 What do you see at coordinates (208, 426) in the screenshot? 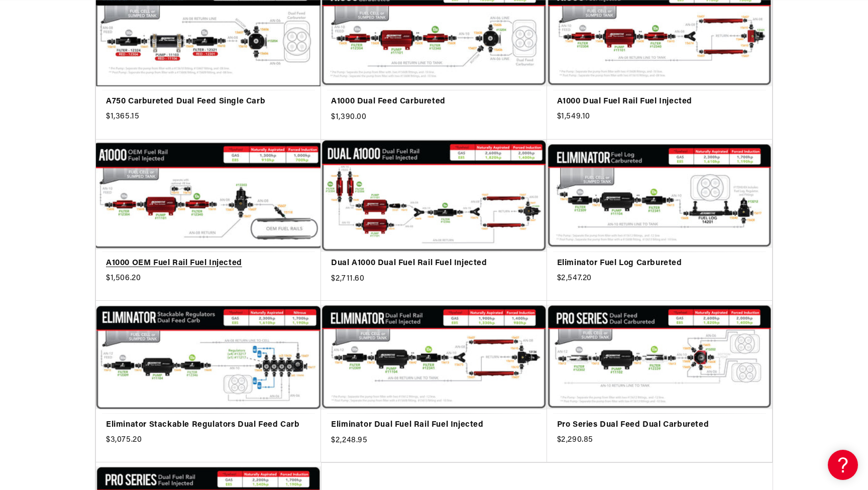
I see `a: Eliminator Stackable Regulators Dual Feed Carb` at bounding box center [208, 426].